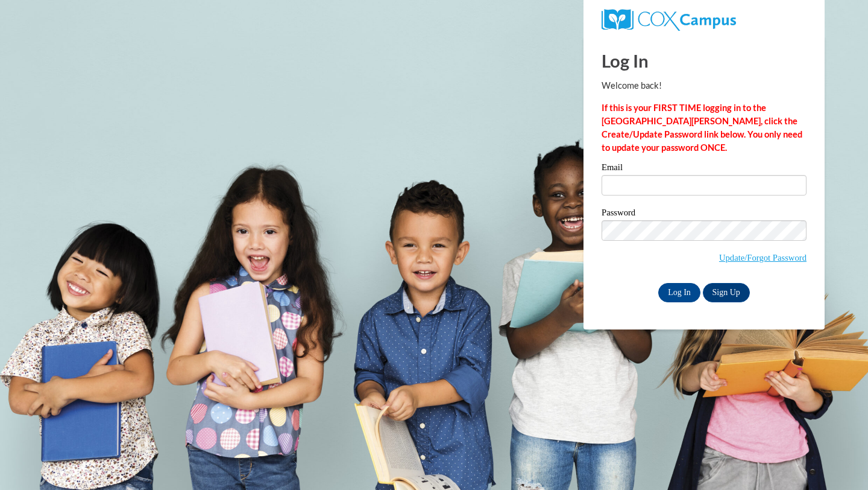 Image resolution: width=868 pixels, height=490 pixels. Describe the element at coordinates (704, 169) in the screenshot. I see `label: Email` at that location.